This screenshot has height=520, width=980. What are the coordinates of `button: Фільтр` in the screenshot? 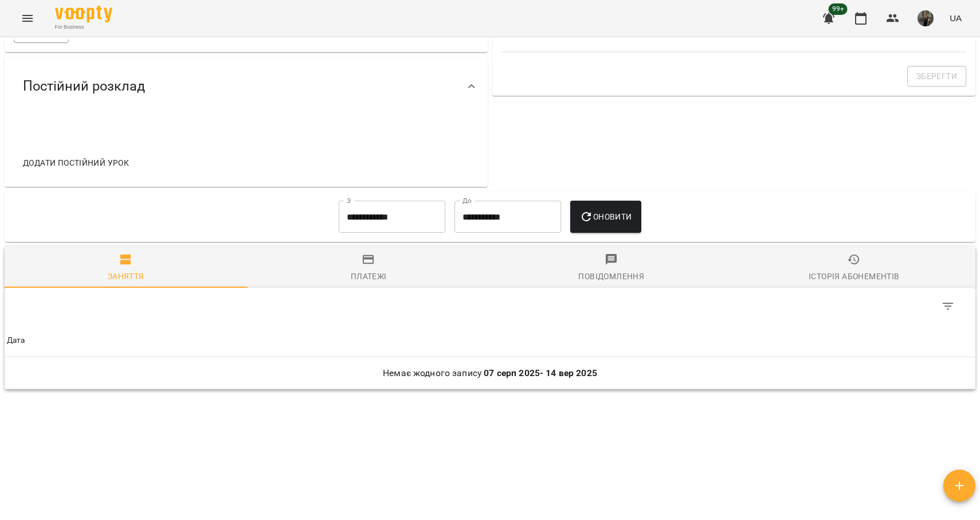 It's located at (948, 306).